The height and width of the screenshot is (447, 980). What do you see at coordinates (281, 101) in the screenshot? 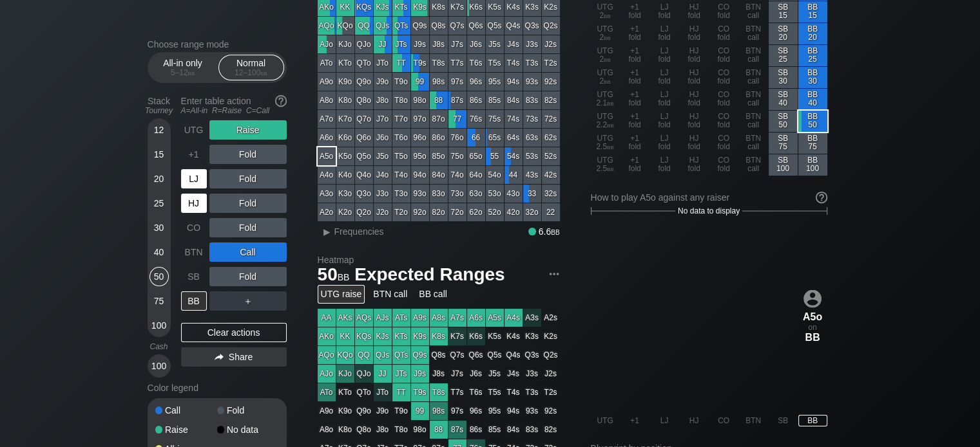
I see `img: help.32db89a4.svg` at bounding box center [281, 101].